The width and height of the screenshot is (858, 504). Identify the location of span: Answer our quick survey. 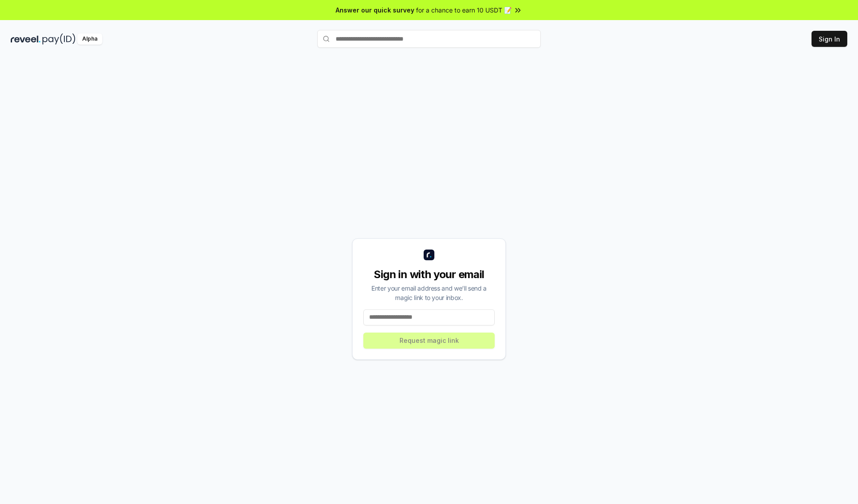
(375, 10).